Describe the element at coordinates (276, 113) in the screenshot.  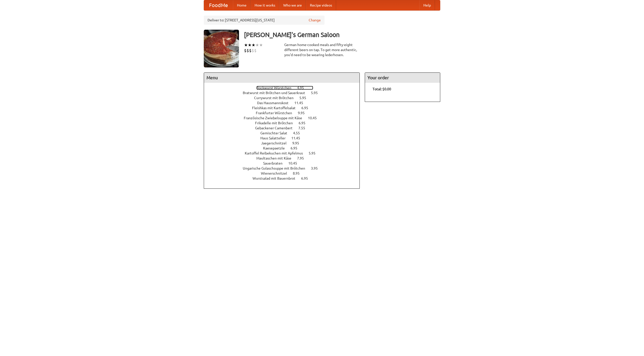
I see `span: Frankfurter Würstchen` at that location.